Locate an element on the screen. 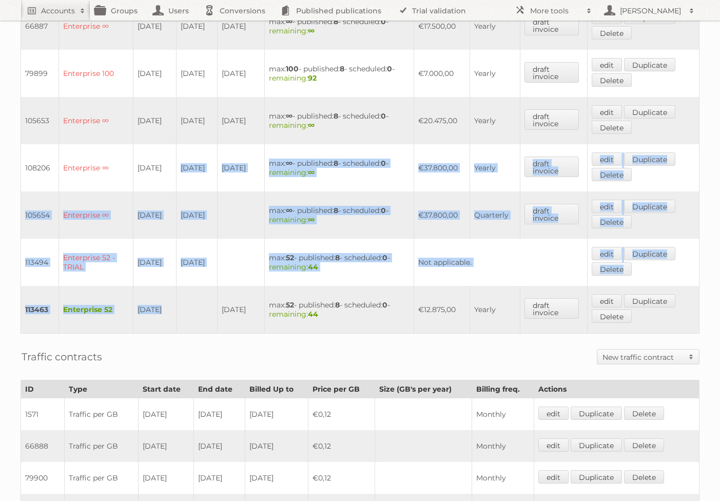  td: €20.475,00 is located at coordinates (441, 121).